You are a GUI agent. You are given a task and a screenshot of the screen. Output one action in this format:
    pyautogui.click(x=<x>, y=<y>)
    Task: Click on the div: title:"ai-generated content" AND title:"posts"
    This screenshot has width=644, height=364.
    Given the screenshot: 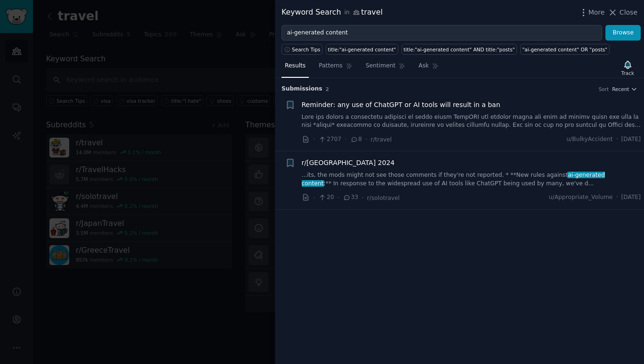 What is the action you would take?
    pyautogui.click(x=459, y=50)
    